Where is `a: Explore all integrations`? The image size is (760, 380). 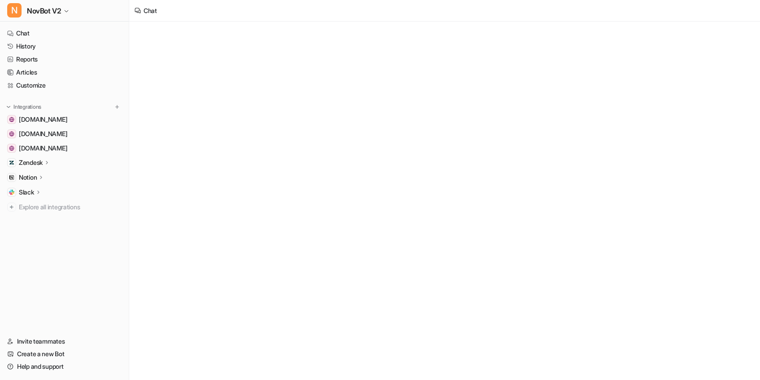
a: Explore all integrations is located at coordinates (64, 207).